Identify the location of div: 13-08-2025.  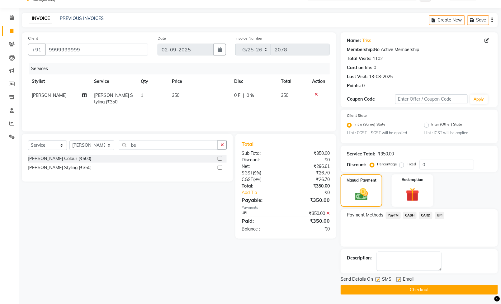
(381, 77).